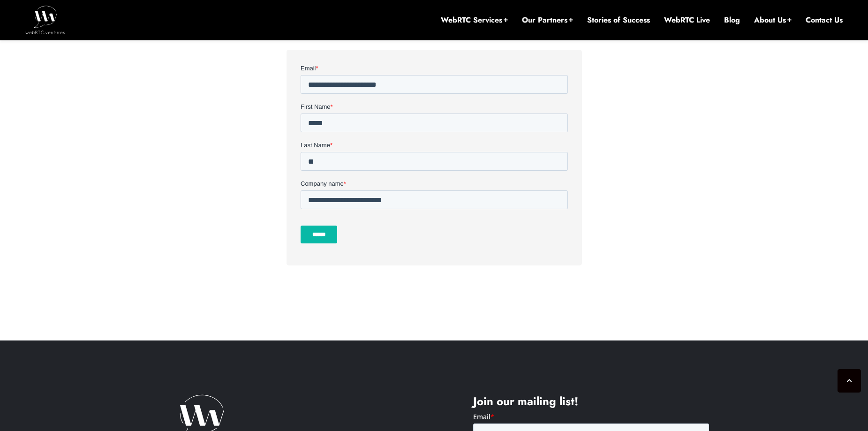 The width and height of the screenshot is (868, 431). I want to click on a: WebRTC Services, so click(474, 20).